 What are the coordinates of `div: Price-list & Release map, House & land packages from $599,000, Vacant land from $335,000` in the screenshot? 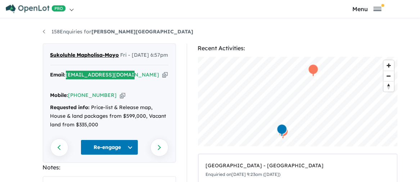 It's located at (109, 116).